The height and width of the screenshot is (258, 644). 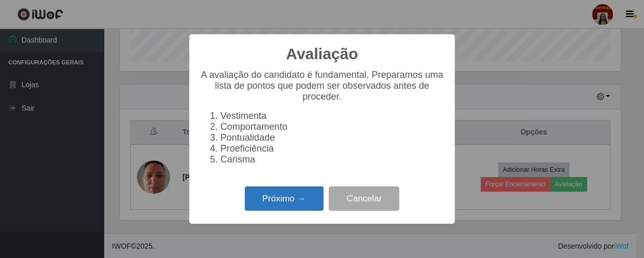 I want to click on li: Pontualidade, so click(x=333, y=137).